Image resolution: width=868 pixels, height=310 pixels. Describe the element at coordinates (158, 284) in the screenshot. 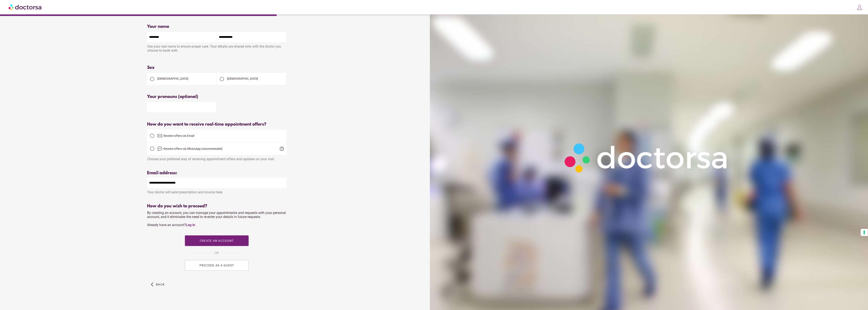

I see `button: arrow_back_ios Back` at that location.